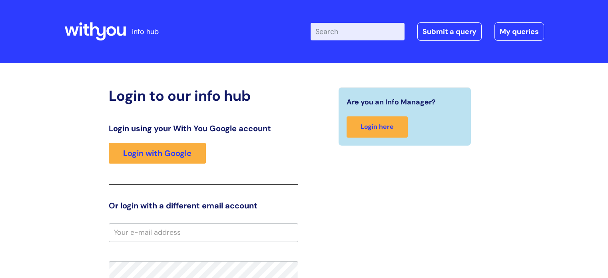 This screenshot has width=608, height=278. What do you see at coordinates (449, 32) in the screenshot?
I see `a: Submit a query` at bounding box center [449, 32].